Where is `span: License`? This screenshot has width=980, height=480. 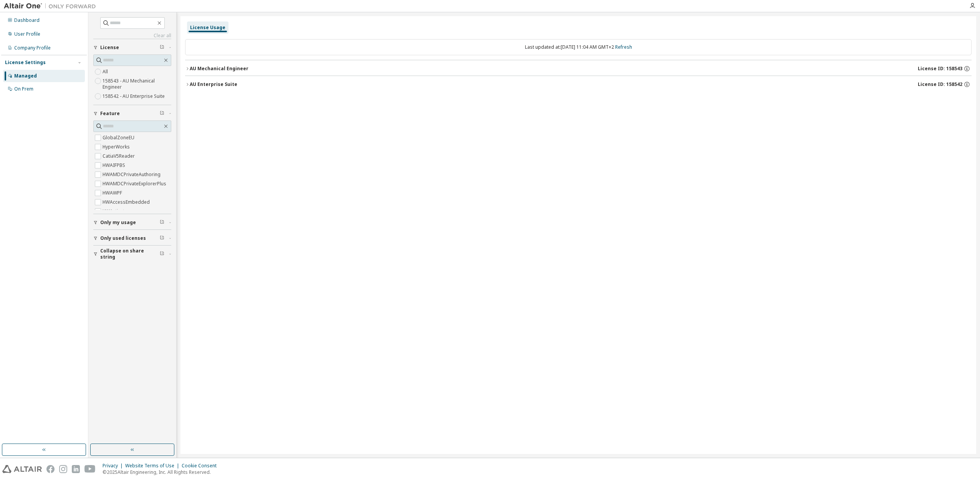
span: License is located at coordinates (109, 48).